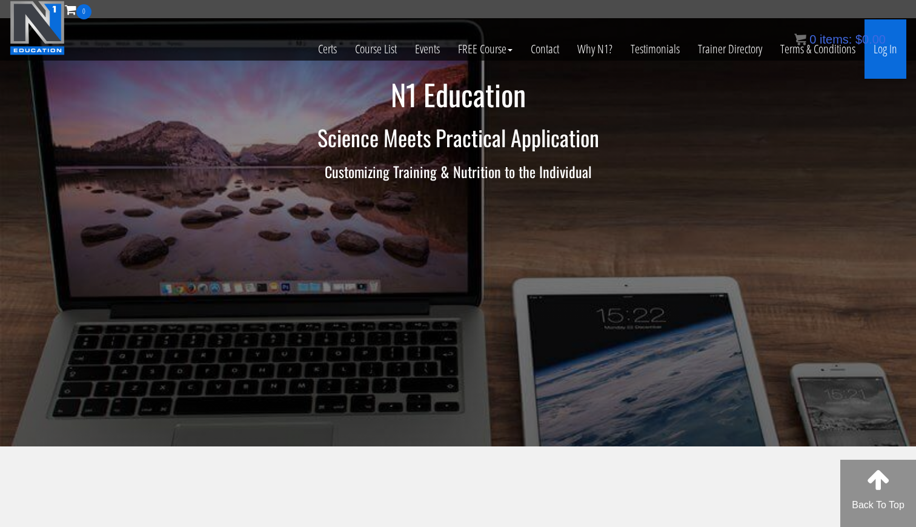 This screenshot has height=527, width=916. I want to click on a: 0 items: $0.00, so click(840, 39).